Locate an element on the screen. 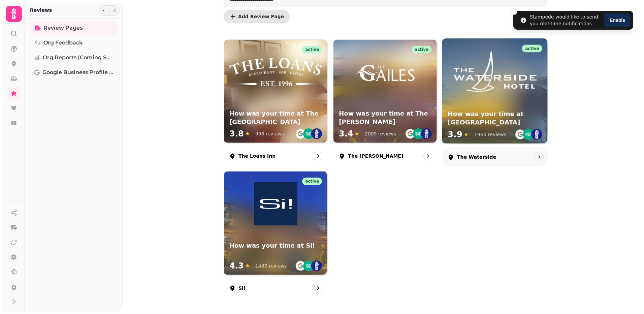 This screenshot has width=644, height=314. a: Org Reports (coming soon) is located at coordinates (73, 57).